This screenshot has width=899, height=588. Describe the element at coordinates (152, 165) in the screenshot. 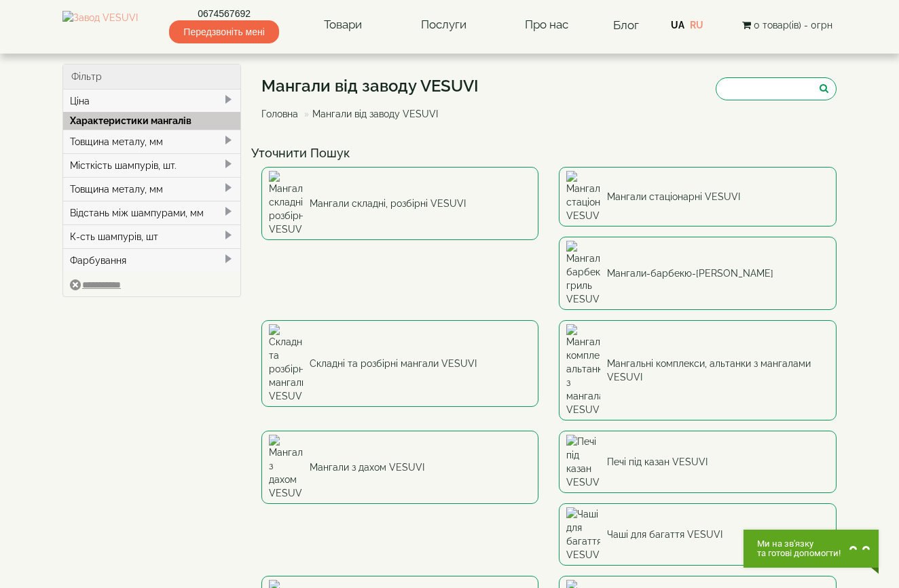

I see `div: Місткість шампурів, шт.` at that location.